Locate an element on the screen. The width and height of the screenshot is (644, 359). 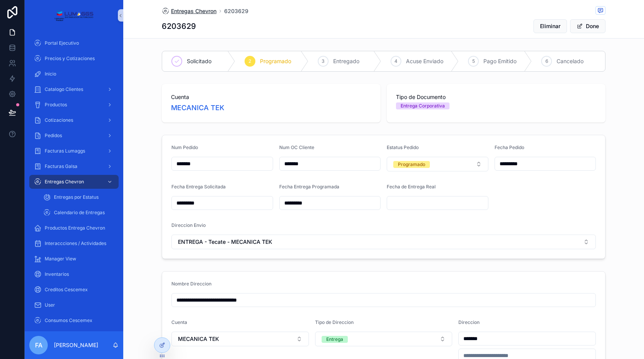
span: Entregas por Estatus is located at coordinates (77, 198).